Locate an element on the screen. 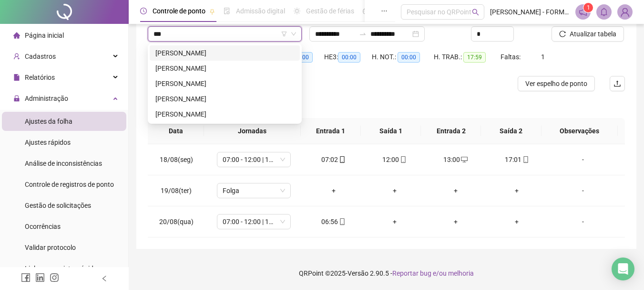 The width and height of the screenshot is (644, 290). span: Folga is located at coordinates (254, 191).